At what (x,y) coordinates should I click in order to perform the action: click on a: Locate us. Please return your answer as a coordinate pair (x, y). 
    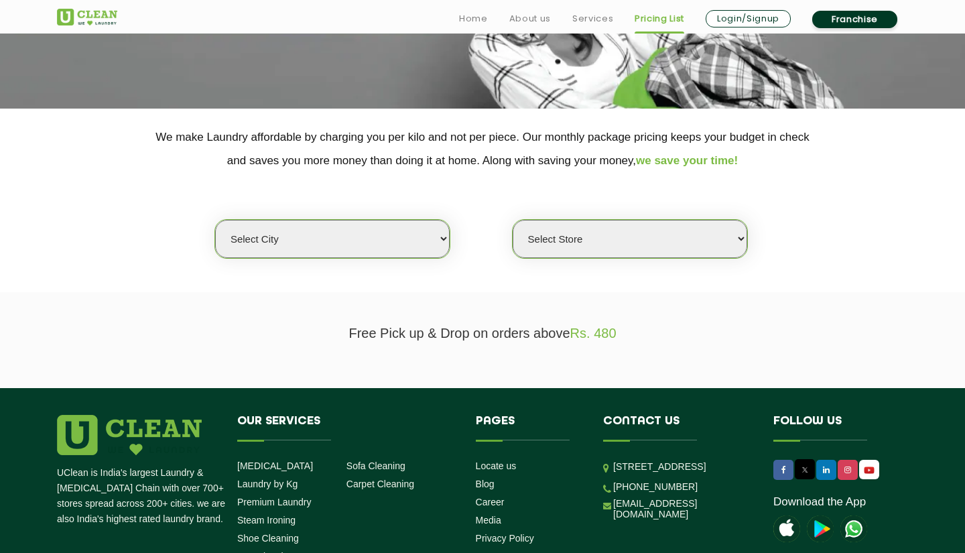
    Looking at the image, I should click on (496, 466).